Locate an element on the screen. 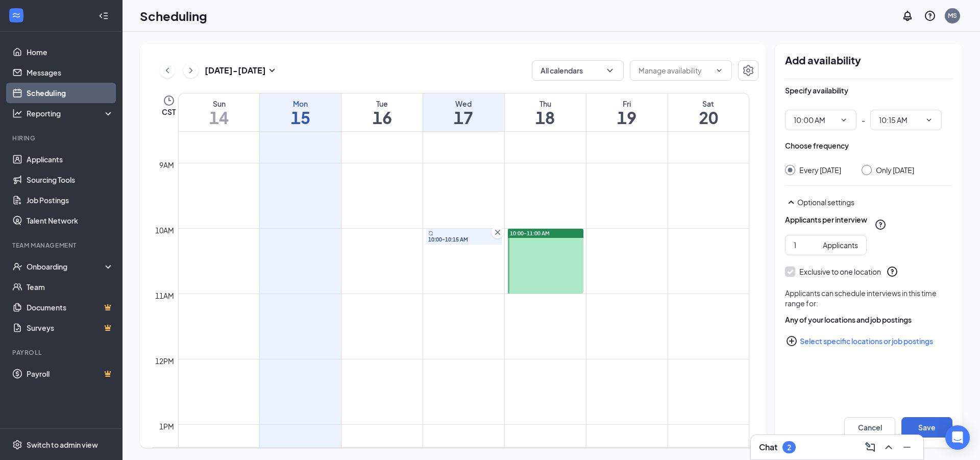 Image resolution: width=980 pixels, height=460 pixels. a: September 20, 2025 is located at coordinates (708, 113).